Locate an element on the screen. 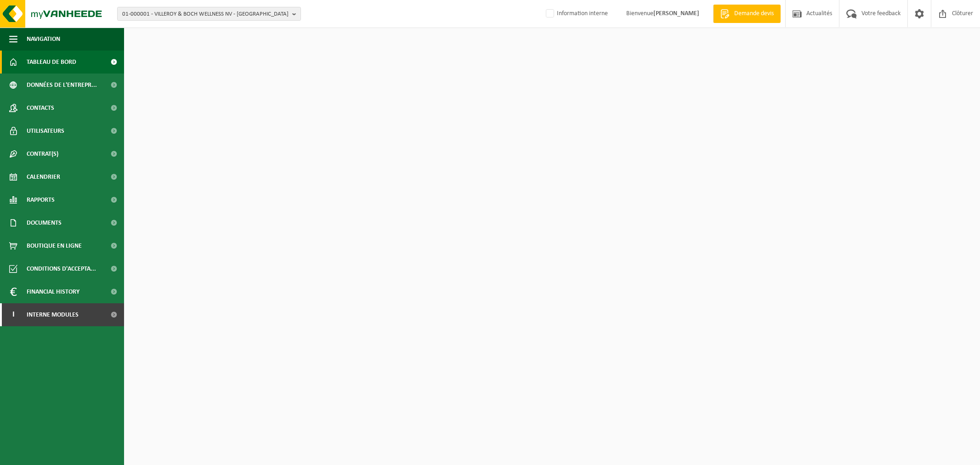 The width and height of the screenshot is (980, 465). span: Interne modules is located at coordinates (53, 315).